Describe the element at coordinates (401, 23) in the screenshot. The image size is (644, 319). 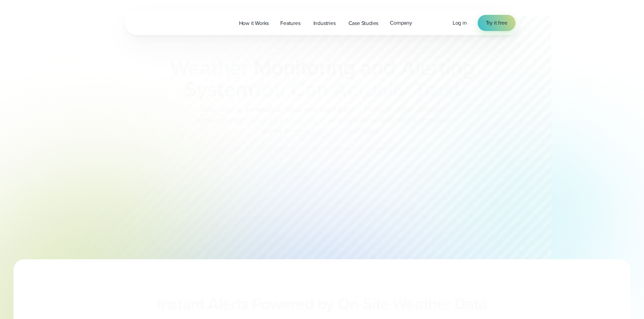
I see `span: Company` at that location.